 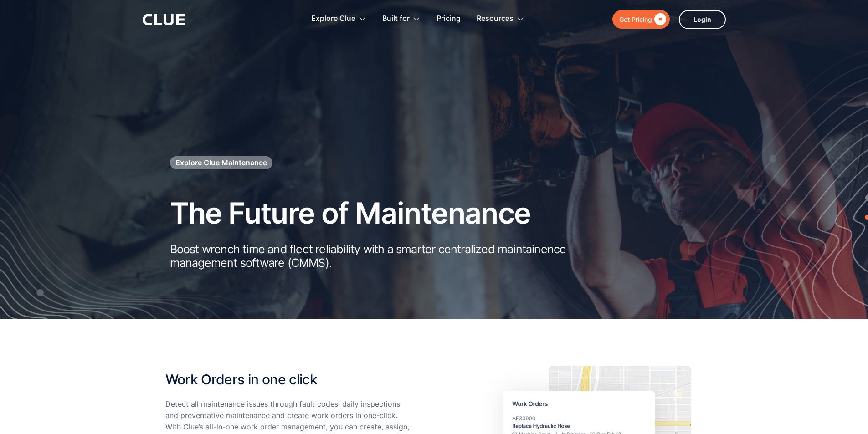 I want to click on div: Explore Clue Maintenance, so click(x=221, y=163).